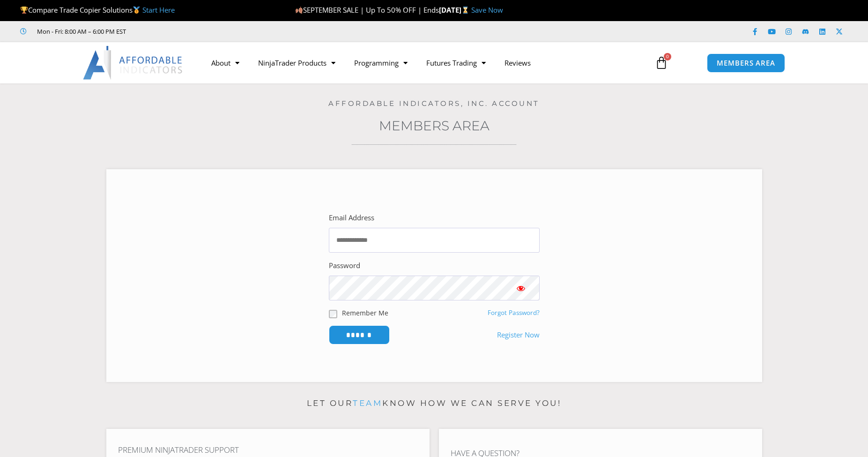  I want to click on a: Forgot Password?, so click(513, 313).